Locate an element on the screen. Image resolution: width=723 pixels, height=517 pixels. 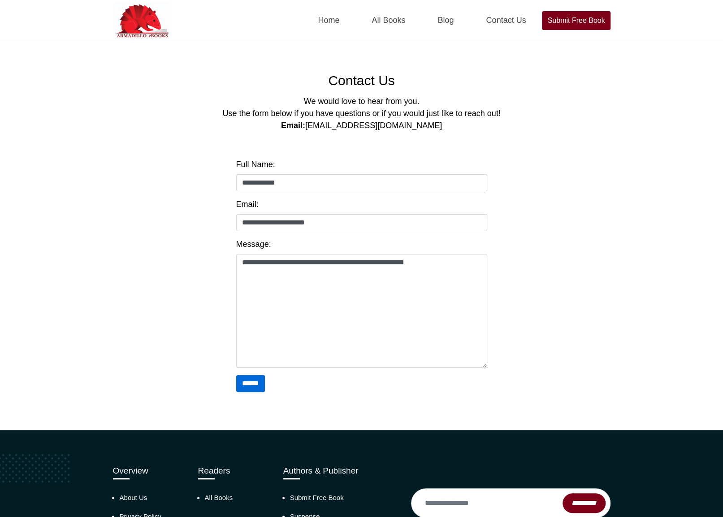
a: Contact Us is located at coordinates (361, 80).